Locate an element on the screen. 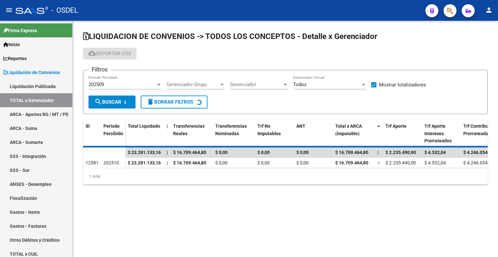 Image resolution: width=498 pixels, height=257 pixels. datatable-header-cell: Trf Aporte is located at coordinates (403, 133).